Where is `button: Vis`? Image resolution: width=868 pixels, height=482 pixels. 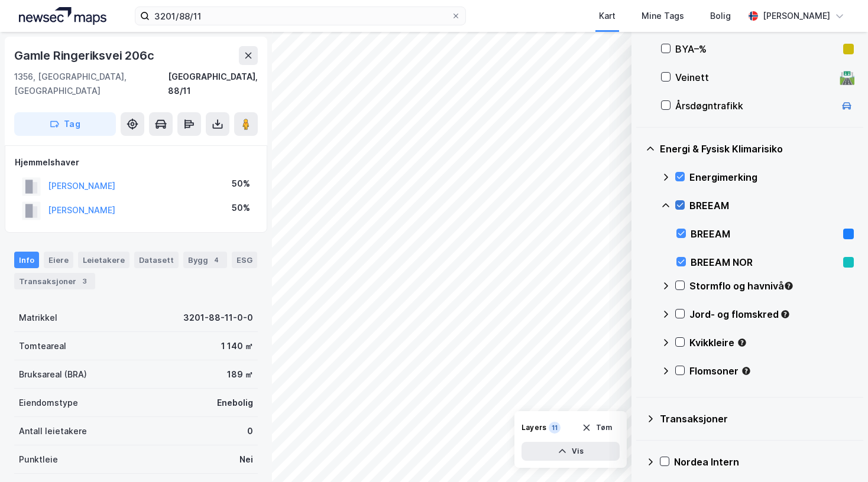 button: Vis is located at coordinates (570, 451).